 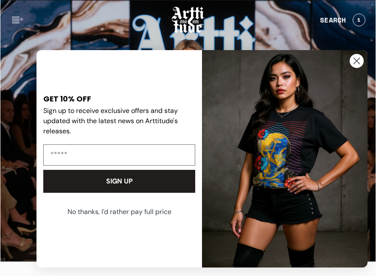 What do you see at coordinates (188, 20) in the screenshot?
I see `img: Arttitude` at bounding box center [188, 20].